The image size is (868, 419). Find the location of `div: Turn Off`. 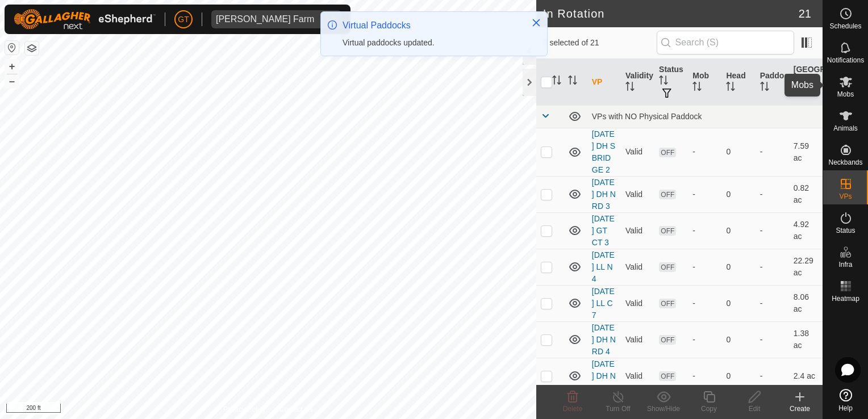

div: Turn Off is located at coordinates (618, 409).